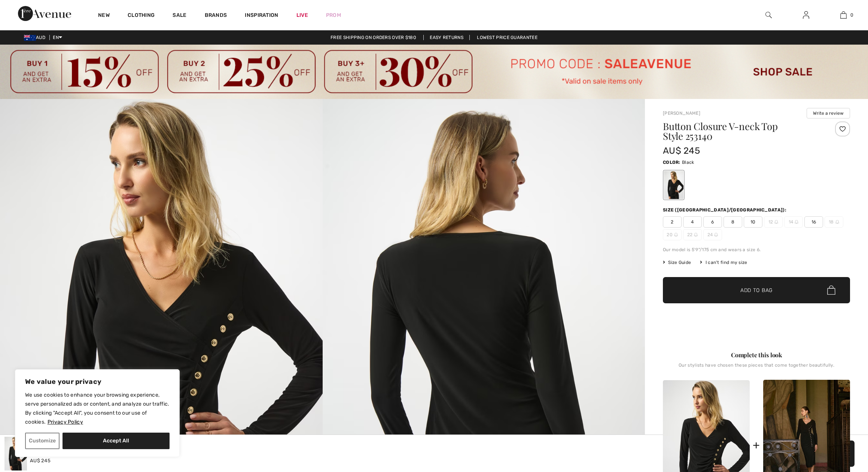  I want to click on p: We use cookies to enhance your browsing experience, serve personalized ads or content, and analyz..., so click(98, 408).